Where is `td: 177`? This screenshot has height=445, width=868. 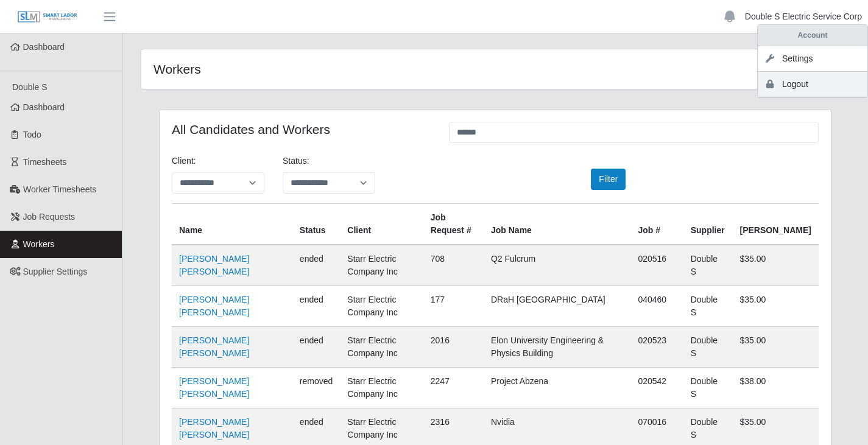
td: 177 is located at coordinates (453, 306).